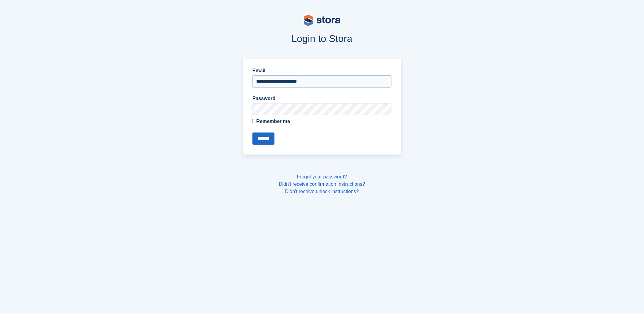 The width and height of the screenshot is (644, 314). Describe the element at coordinates (322, 99) in the screenshot. I see `label: Password` at that location.